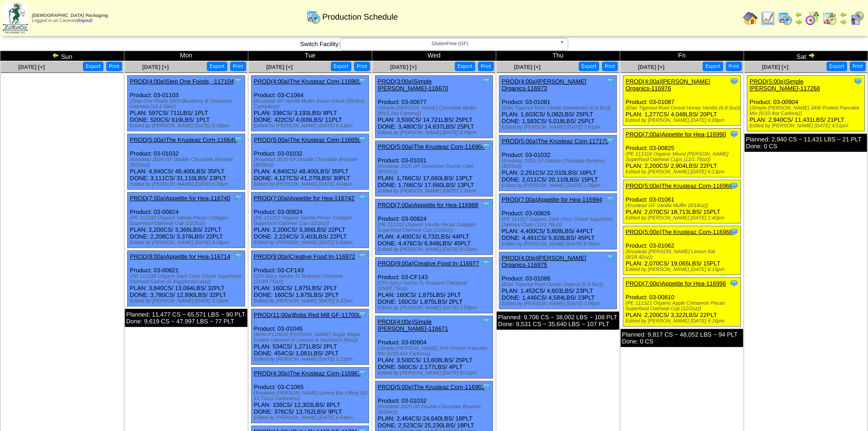 This screenshot has width=868, height=431. Describe the element at coordinates (85, 20) in the screenshot. I see `a: (logout)` at that location.